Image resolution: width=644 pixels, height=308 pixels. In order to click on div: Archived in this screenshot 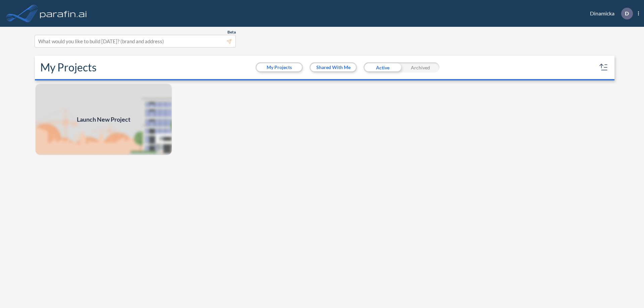, I will do `click(420, 67)`.